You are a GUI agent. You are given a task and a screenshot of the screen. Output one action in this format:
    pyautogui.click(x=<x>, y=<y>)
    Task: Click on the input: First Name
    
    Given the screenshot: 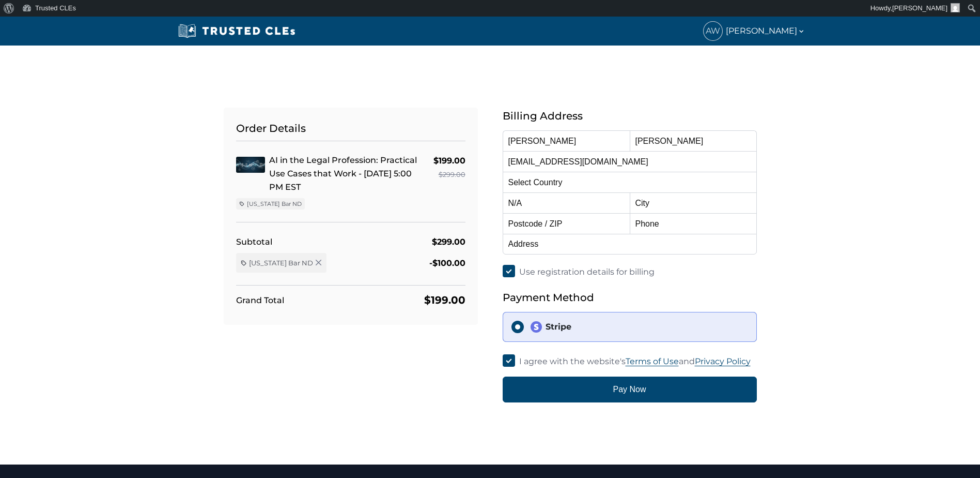 What is the action you would take?
    pyautogui.click(x=566, y=140)
    